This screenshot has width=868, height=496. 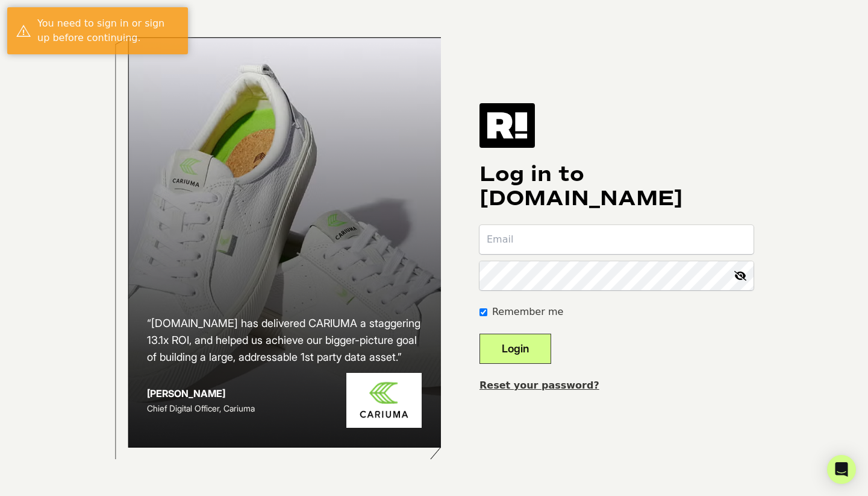 I want to click on img: Cariuma, so click(x=384, y=400).